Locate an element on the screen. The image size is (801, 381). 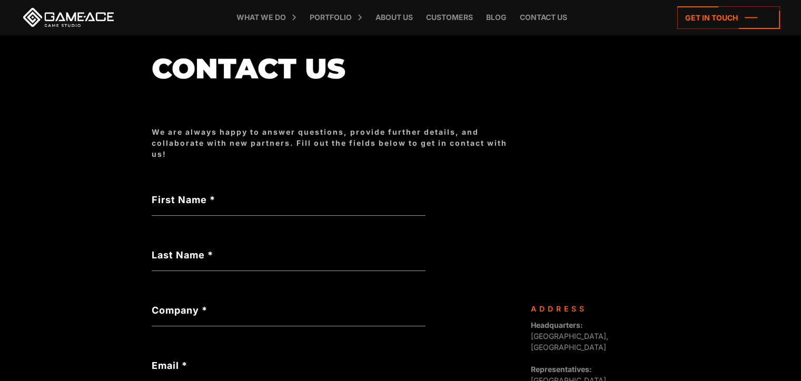
a: Get in touch is located at coordinates (728, 17).